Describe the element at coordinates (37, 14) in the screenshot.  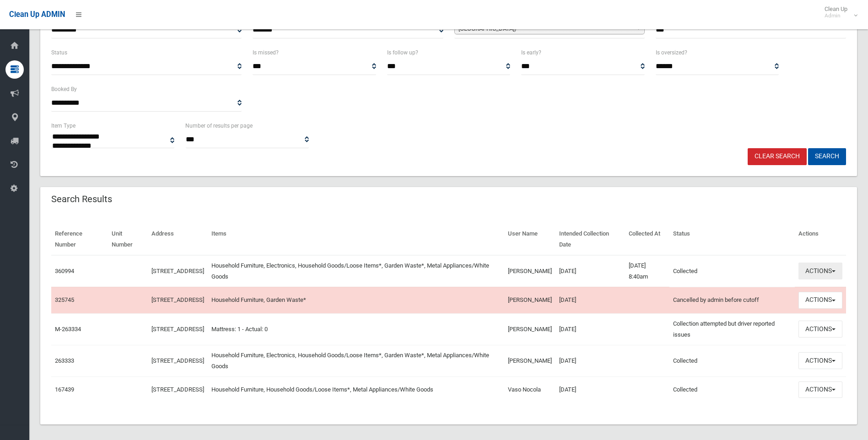
I see `span: Clean Up ADMIN` at that location.